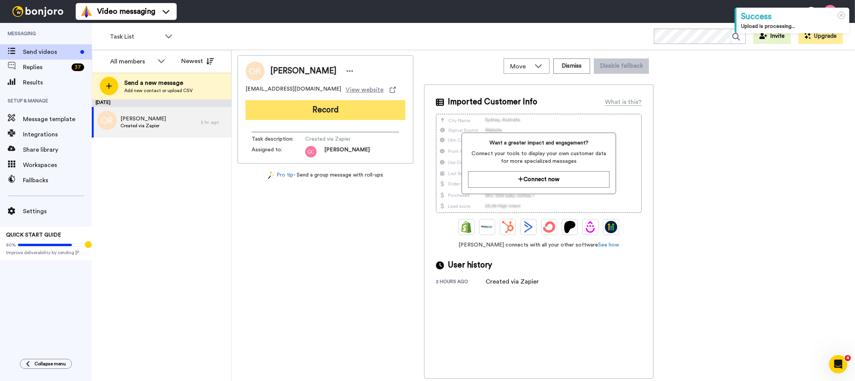 The image size is (855, 381). What do you see at coordinates (364, 90) in the screenshot?
I see `span: View website` at bounding box center [364, 90].